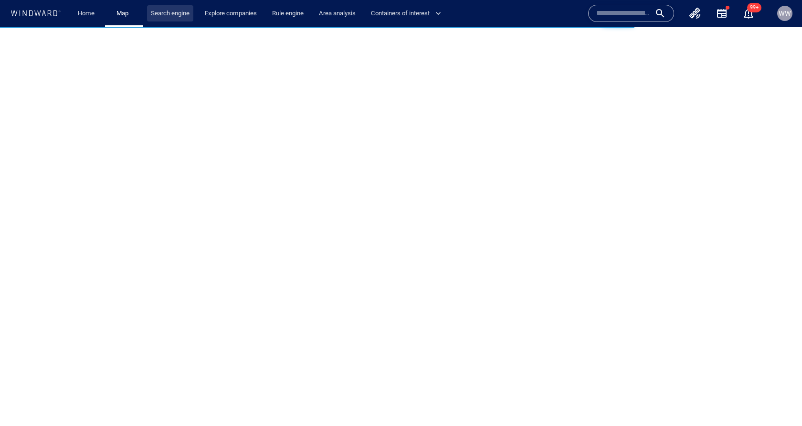 The image size is (802, 426). I want to click on span: Containers of interest, so click(406, 13).